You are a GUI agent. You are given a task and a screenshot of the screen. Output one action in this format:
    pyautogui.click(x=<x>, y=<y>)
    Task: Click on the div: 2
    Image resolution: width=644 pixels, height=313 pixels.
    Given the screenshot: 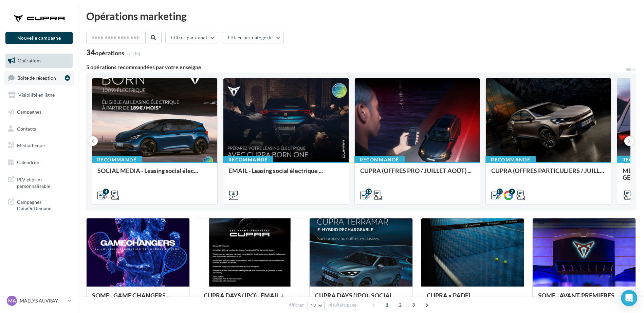 What is the action you would take?
    pyautogui.click(x=512, y=191)
    